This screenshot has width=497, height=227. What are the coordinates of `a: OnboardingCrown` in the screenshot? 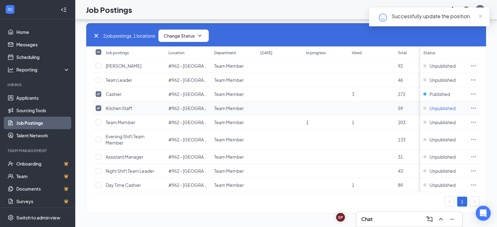 It's located at (43, 164).